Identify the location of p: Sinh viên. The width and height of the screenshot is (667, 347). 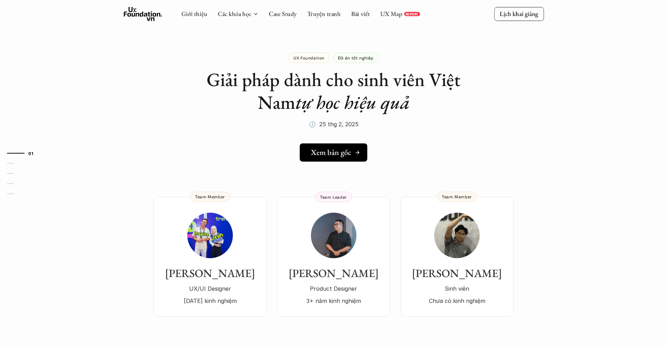
(457, 289).